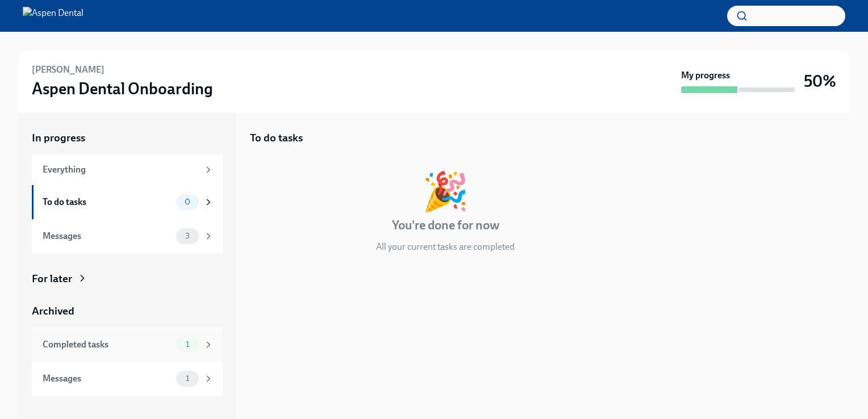 Image resolution: width=868 pixels, height=419 pixels. Describe the element at coordinates (187, 201) in the screenshot. I see `span: 0` at that location.